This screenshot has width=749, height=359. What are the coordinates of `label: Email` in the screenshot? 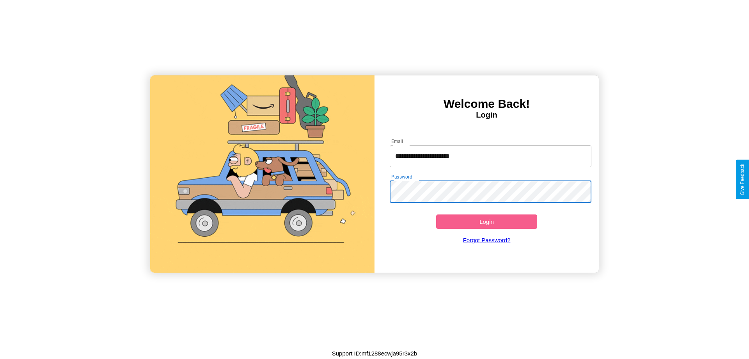 It's located at (397, 141).